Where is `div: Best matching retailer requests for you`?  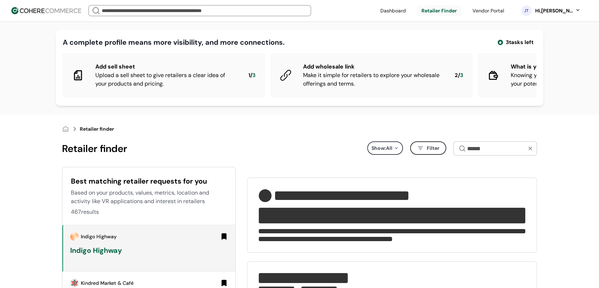 div: Best matching retailer requests for you is located at coordinates (149, 181).